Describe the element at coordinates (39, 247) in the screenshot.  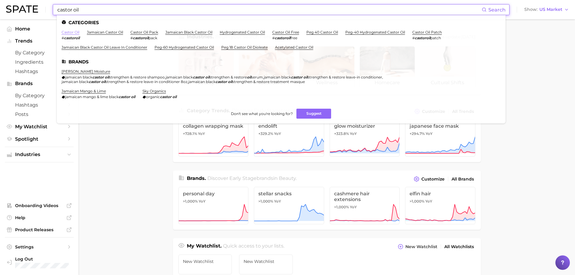
I see `a: Settings` at that location.